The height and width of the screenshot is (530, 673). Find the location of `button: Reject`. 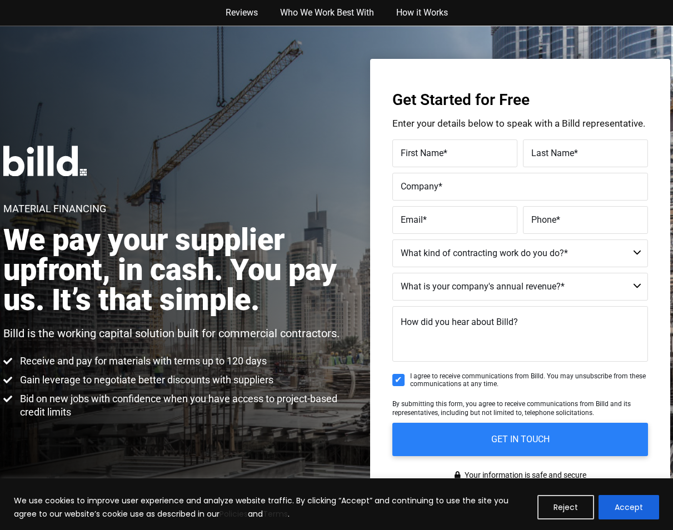

button: Reject is located at coordinates (566, 507).